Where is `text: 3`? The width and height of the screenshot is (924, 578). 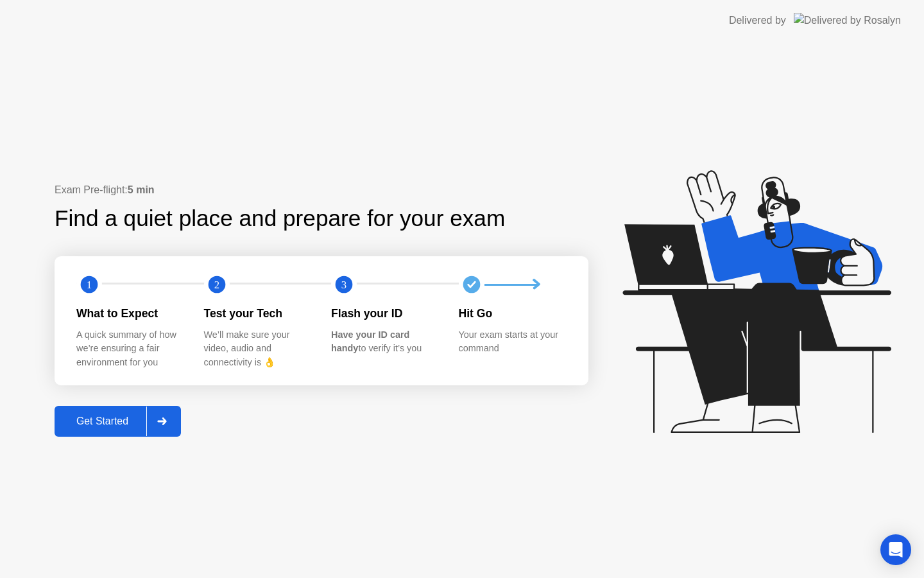
text: 3 is located at coordinates (344, 285).